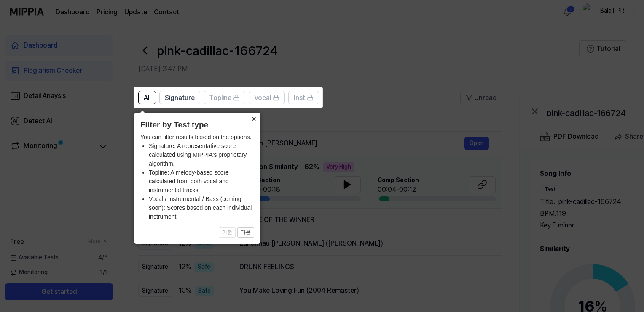 This screenshot has height=312, width=644. What do you see at coordinates (303, 98) in the screenshot?
I see `button: Inst` at bounding box center [303, 98].